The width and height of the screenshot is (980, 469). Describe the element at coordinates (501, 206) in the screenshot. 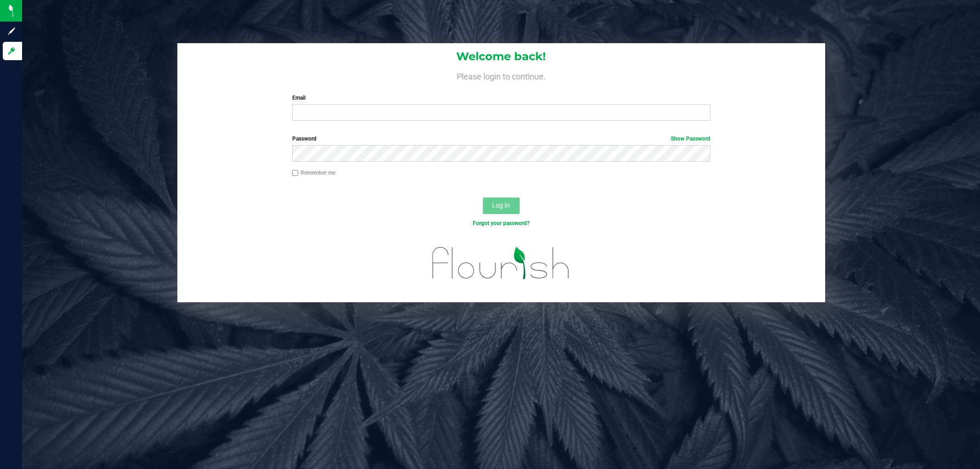

I see `span: Log In` at that location.